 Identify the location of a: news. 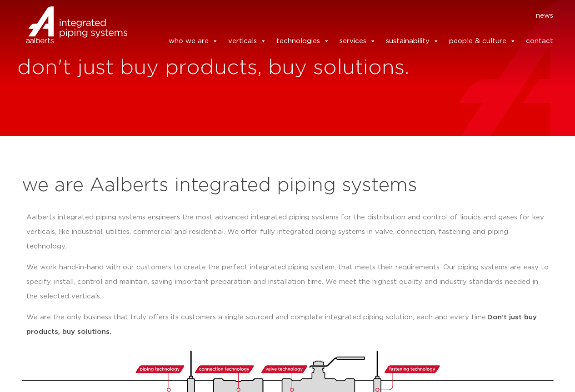
(544, 16).